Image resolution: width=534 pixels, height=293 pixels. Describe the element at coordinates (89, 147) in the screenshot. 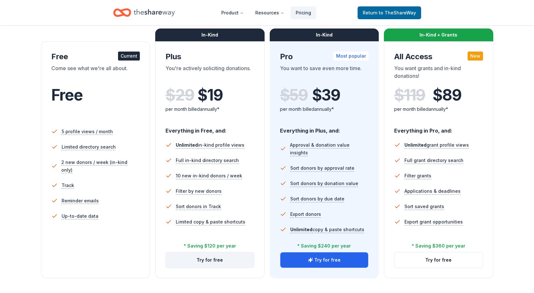

I see `span: Limited directory search` at that location.